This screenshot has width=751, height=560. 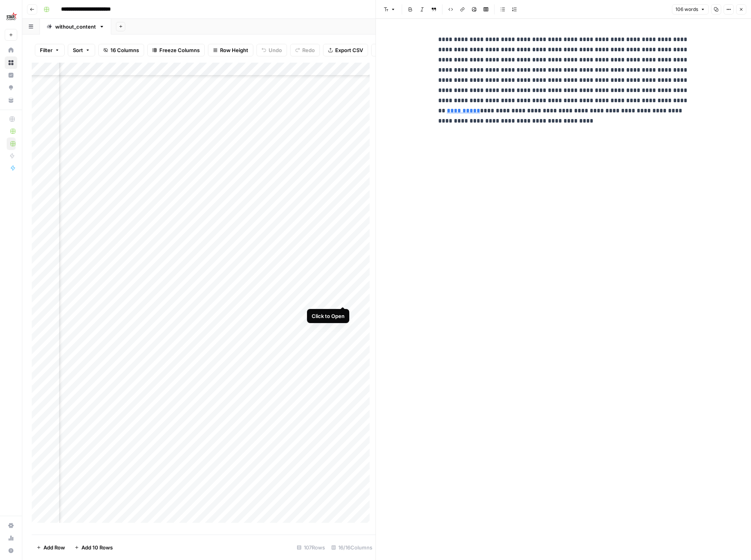 I want to click on a: Home, so click(x=11, y=50).